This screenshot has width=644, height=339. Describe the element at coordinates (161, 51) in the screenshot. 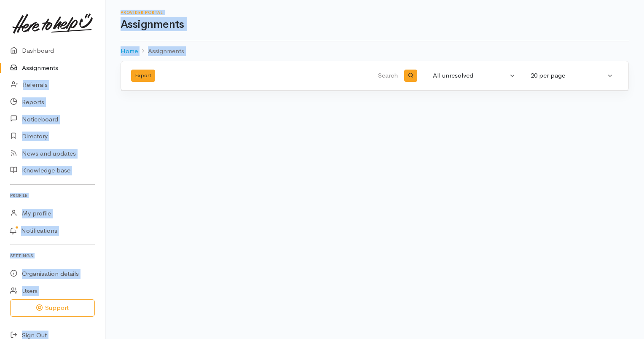

I see `li: Assignments` at that location.